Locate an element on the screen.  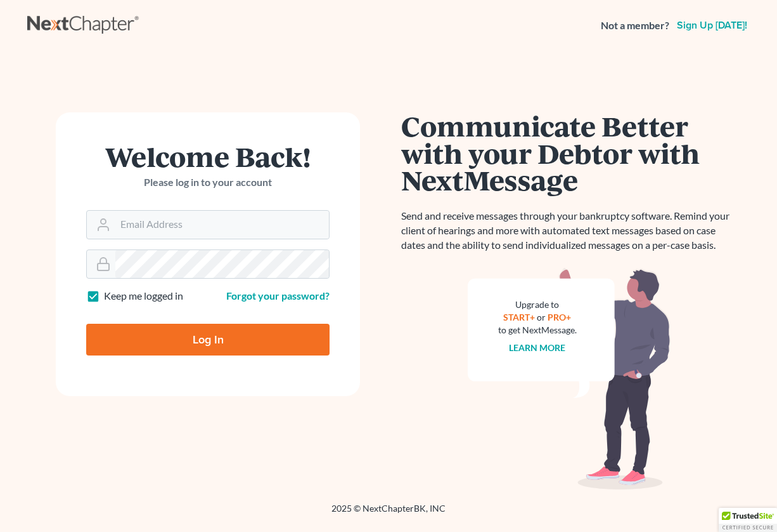
a: START+ is located at coordinates (520, 316).